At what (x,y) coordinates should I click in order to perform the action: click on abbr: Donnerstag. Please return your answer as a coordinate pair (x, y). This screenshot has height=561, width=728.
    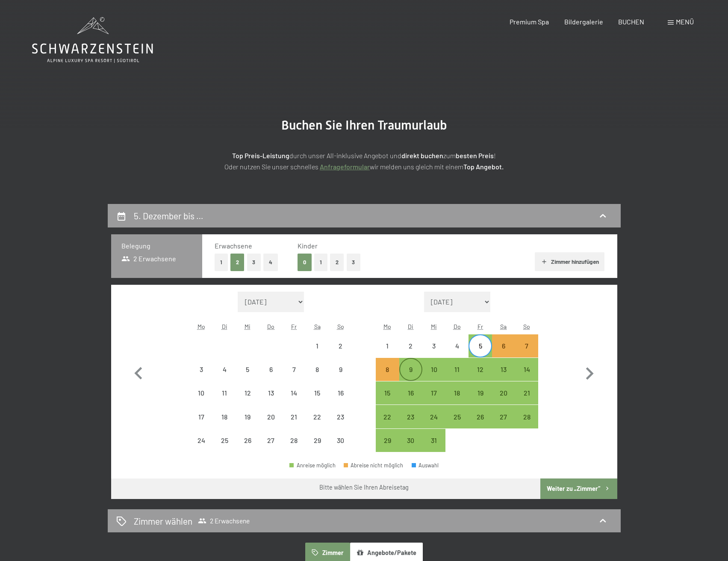
    Looking at the image, I should click on (457, 326).